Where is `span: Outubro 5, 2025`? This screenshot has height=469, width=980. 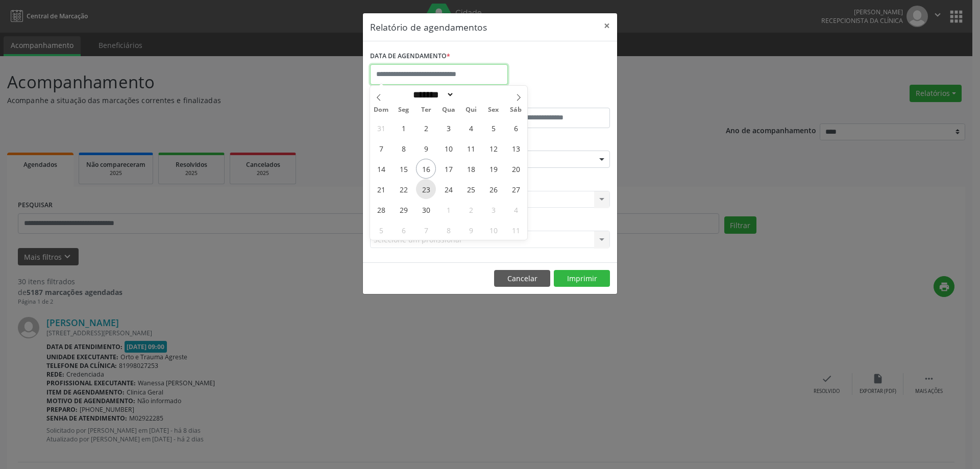 span: Outubro 5, 2025 is located at coordinates (380, 230).